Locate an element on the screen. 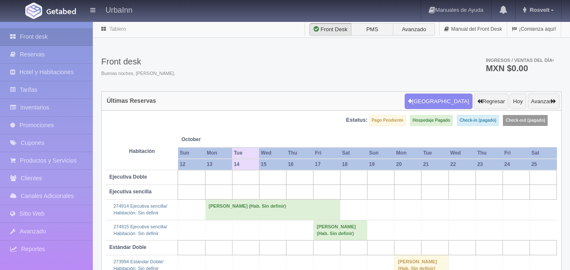  th: 21 is located at coordinates (435, 165).